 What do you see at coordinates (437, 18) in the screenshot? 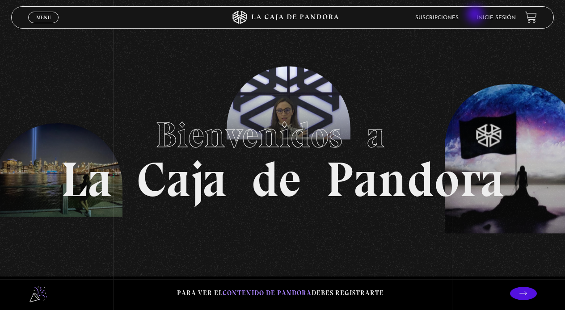
I see `a: Suscripciones` at bounding box center [437, 18].